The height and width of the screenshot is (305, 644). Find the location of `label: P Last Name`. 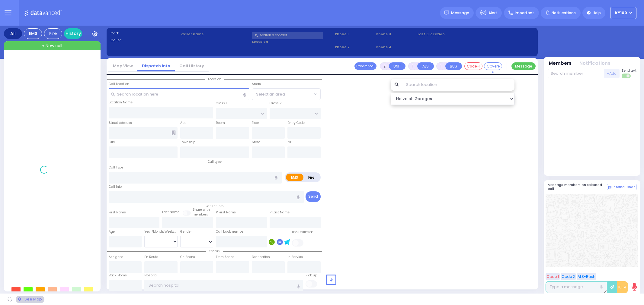

label: P Last Name is located at coordinates (279, 213).